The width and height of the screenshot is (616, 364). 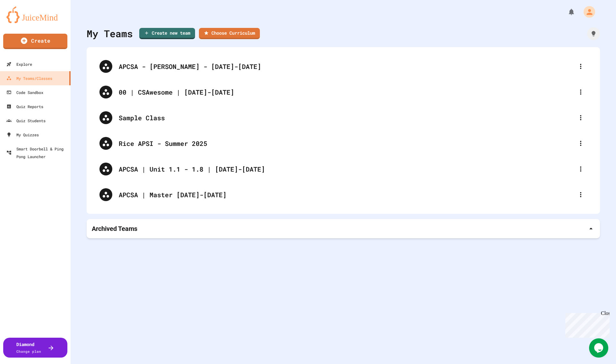 What do you see at coordinates (36, 41) in the screenshot?
I see `a: Create` at bounding box center [36, 41].